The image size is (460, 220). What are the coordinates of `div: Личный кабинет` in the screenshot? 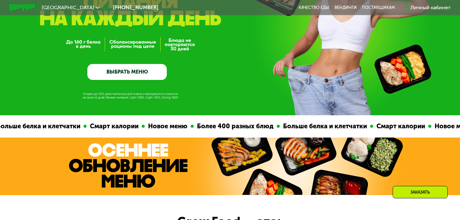 It's located at (430, 8).